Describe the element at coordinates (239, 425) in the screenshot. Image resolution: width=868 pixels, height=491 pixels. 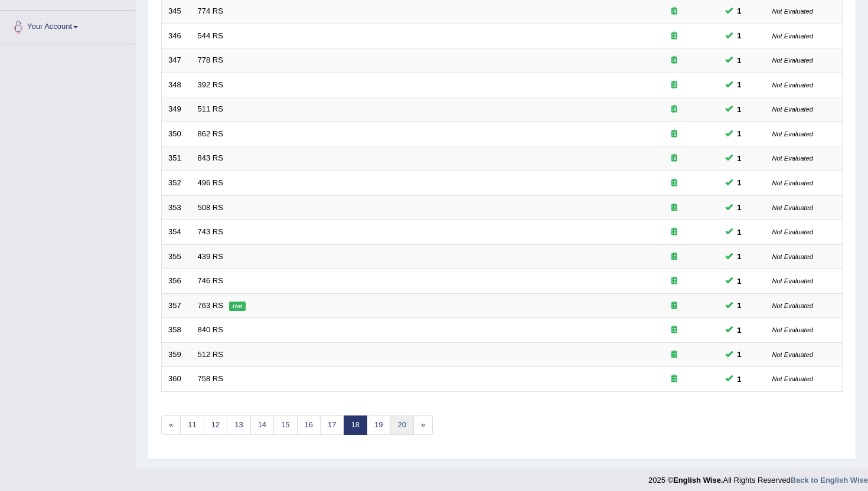
I see `a: 13` at that location.